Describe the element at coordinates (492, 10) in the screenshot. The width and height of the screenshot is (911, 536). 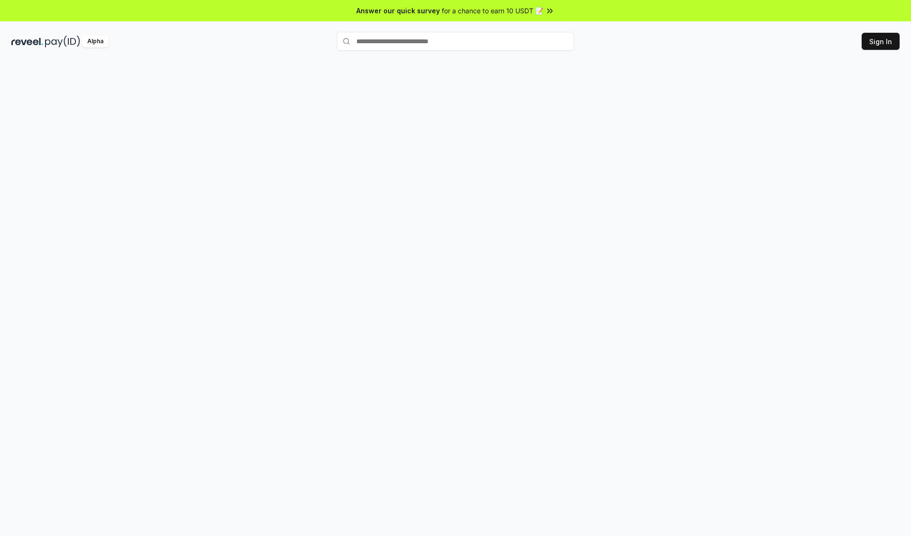
I see `span: for a chance to earn 10 USDT 📝` at that location.